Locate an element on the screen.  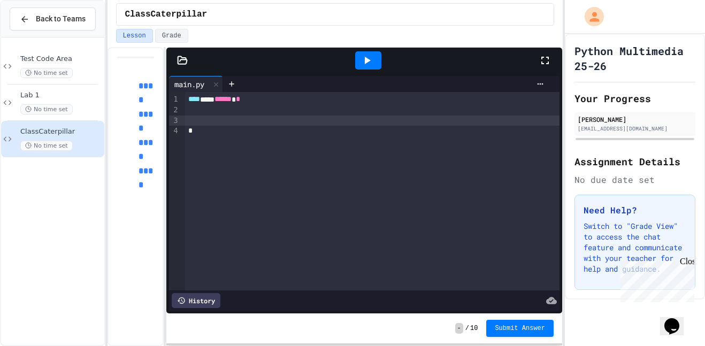
button: Back to Teams is located at coordinates (52, 19).